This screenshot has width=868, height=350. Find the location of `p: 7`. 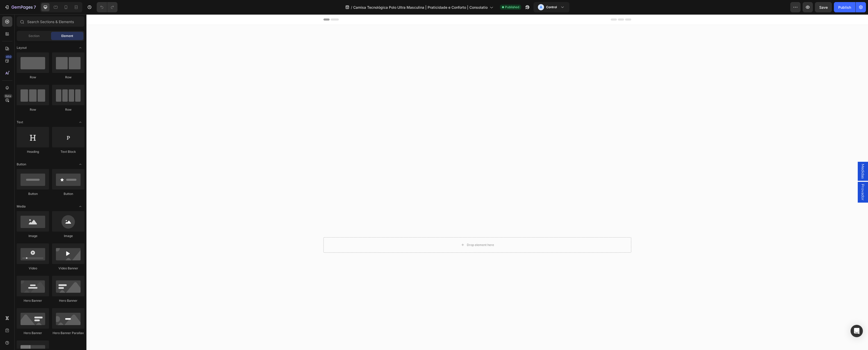

p: 7 is located at coordinates (35, 7).